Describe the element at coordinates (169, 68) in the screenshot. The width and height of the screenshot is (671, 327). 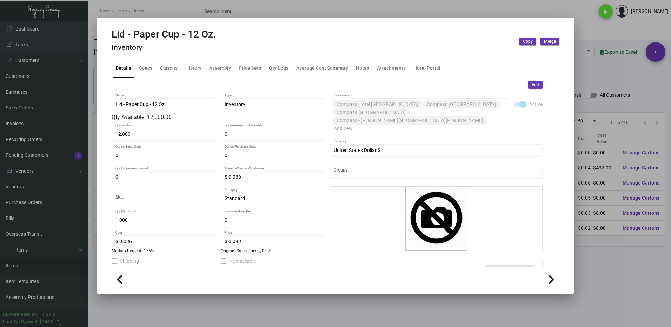
I see `div: Cartons` at that location.